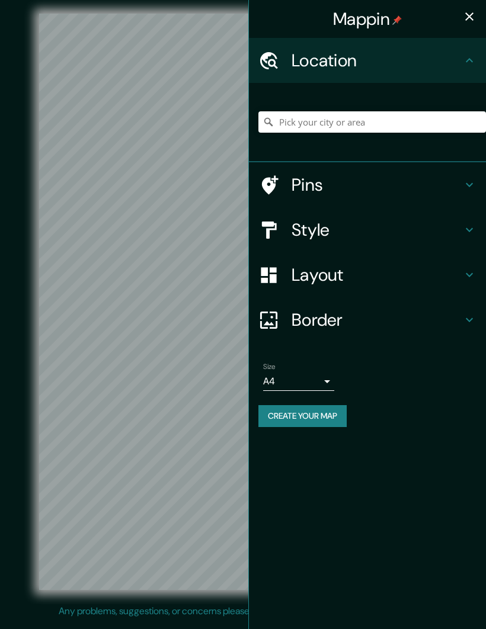 This screenshot has width=486, height=629. I want to click on div: Pins, so click(367, 185).